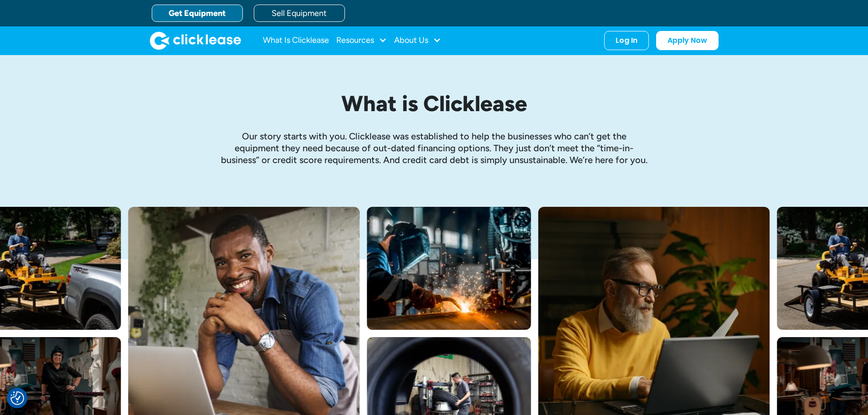 The height and width of the screenshot is (415, 868). What do you see at coordinates (197, 13) in the screenshot?
I see `a: Get Equipment` at bounding box center [197, 13].